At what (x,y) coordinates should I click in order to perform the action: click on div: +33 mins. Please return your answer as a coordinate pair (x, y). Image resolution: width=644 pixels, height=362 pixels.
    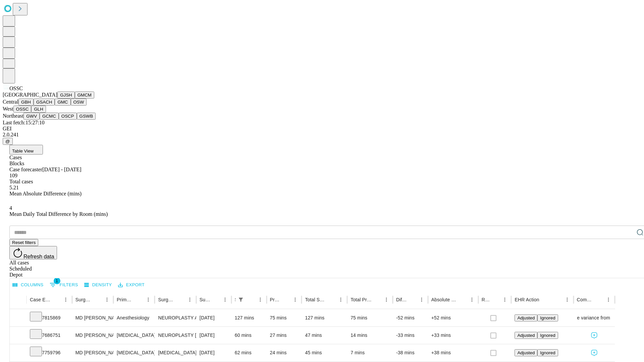
    Looking at the image, I should click on (453, 335).